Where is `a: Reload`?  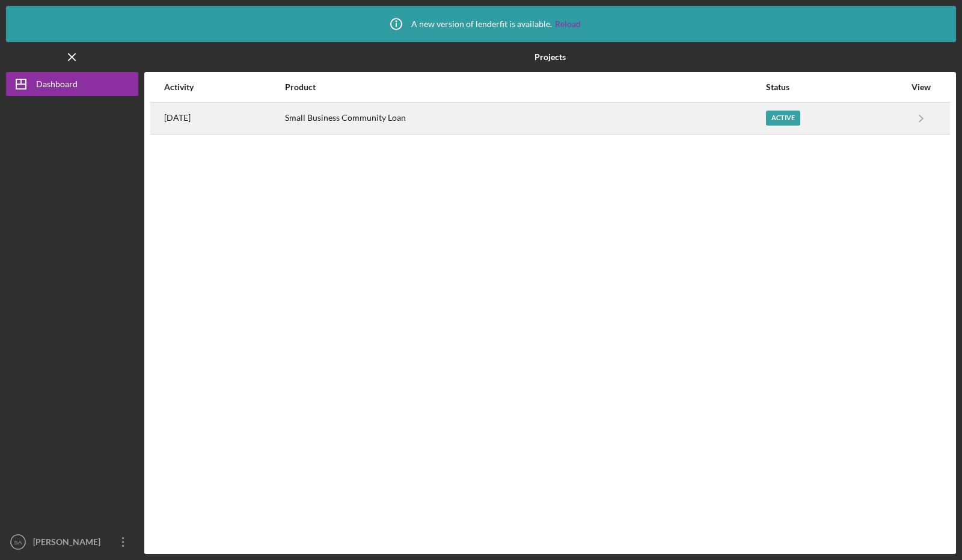 a: Reload is located at coordinates (567, 24).